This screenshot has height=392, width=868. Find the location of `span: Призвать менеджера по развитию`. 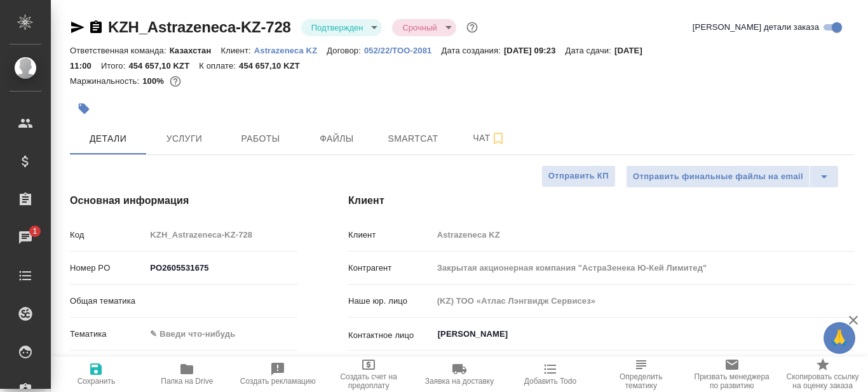

span: Призвать менеджера по развитию is located at coordinates (732, 381).